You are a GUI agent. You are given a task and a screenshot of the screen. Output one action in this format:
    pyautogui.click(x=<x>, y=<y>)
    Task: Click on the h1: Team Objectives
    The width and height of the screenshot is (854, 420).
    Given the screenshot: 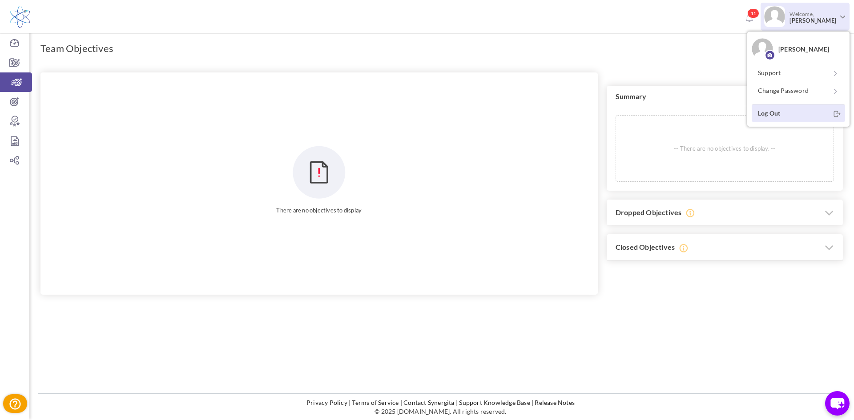 What is the action you would take?
    pyautogui.click(x=77, y=48)
    